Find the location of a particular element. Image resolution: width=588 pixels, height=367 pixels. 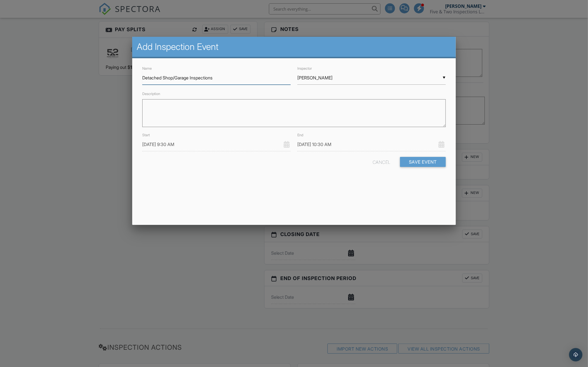

label: Inspector is located at coordinates (305, 68).